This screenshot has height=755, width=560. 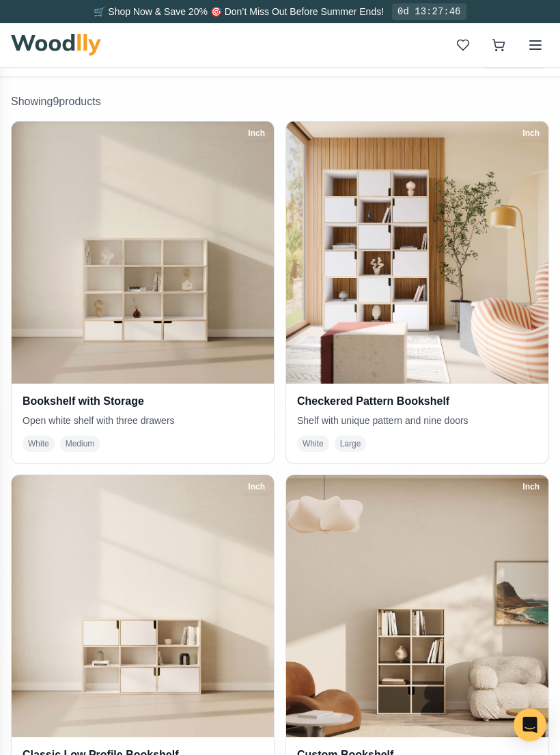 I want to click on div: 0d 13:27:46, so click(x=429, y=12).